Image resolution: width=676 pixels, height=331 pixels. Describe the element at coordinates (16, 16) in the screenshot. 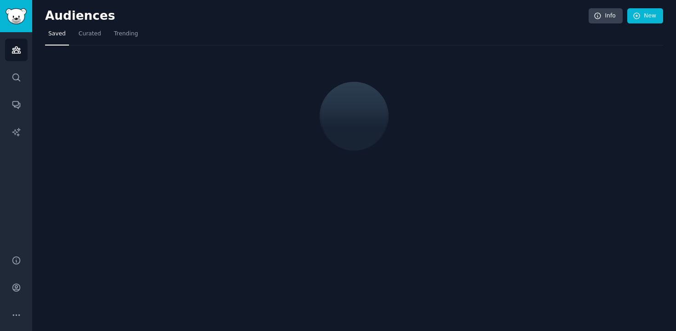

I see `img: GummySearch logo` at that location.